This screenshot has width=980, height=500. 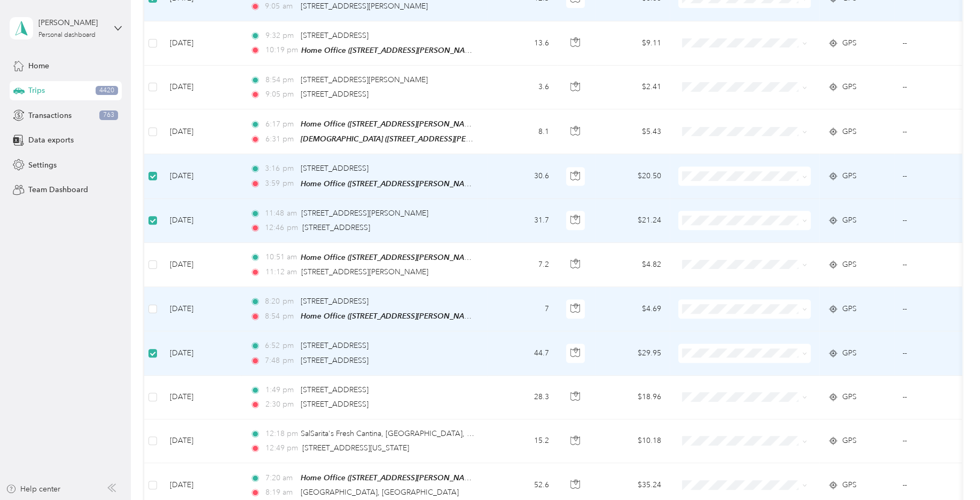 What do you see at coordinates (279, 139) in the screenshot?
I see `span: 6:31 pm` at bounding box center [279, 139].